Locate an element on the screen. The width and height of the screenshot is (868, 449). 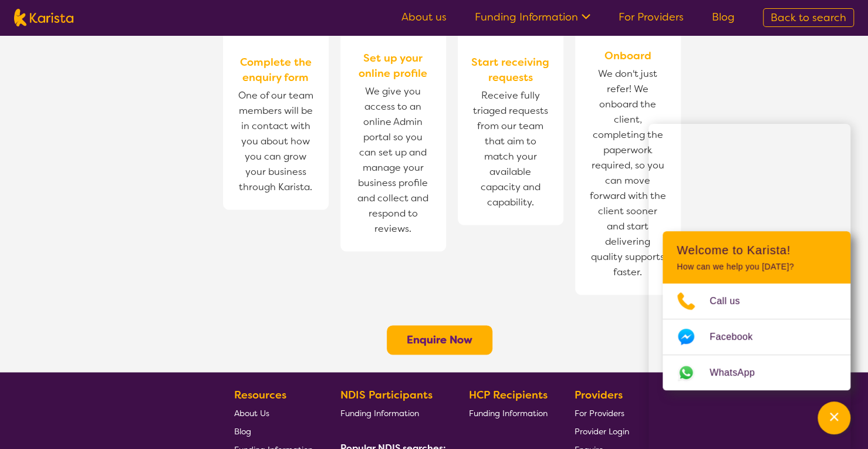
span: Provider Login is located at coordinates (602, 431).